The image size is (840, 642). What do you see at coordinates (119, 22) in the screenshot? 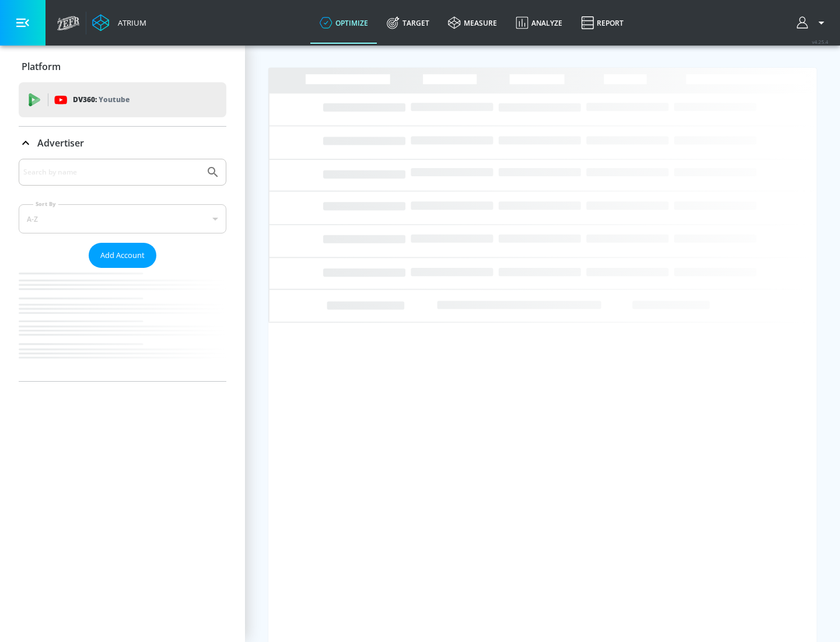
I see `a: Atrium` at bounding box center [119, 22].